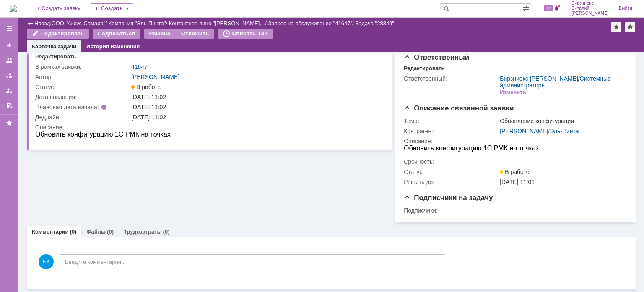 Image resolution: width=644 pixels, height=292 pixels. I want to click on div: Плановая дата начала:, so click(77, 107).